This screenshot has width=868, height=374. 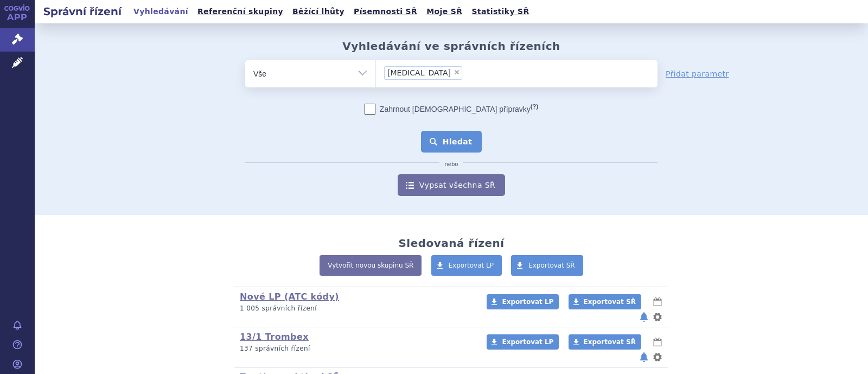 I want to click on p: 1 005 správních řízení, so click(x=356, y=308).